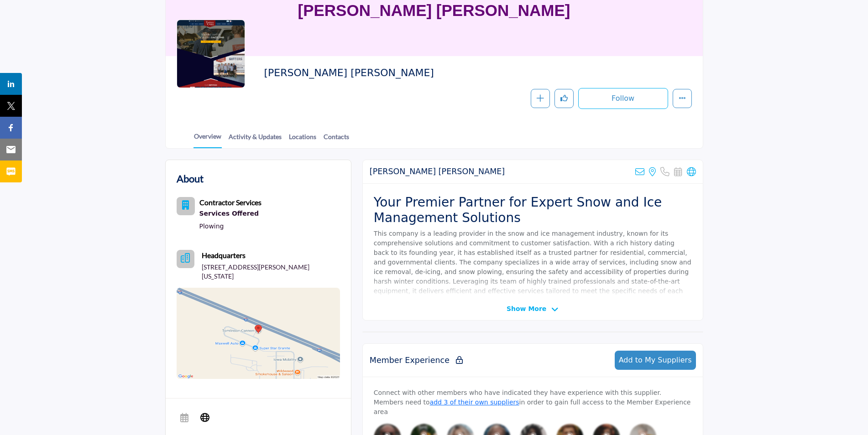 The image size is (868, 435). I want to click on button: Category Icon, so click(186, 206).